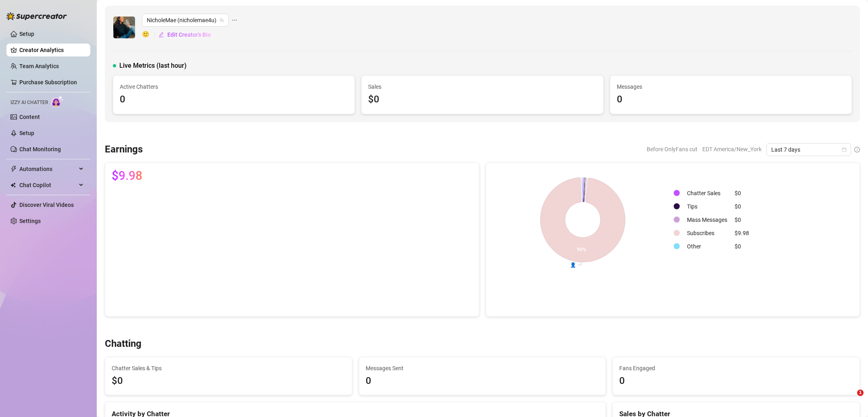 Image resolution: width=868 pixels, height=417 pixels. I want to click on span: team, so click(222, 20).